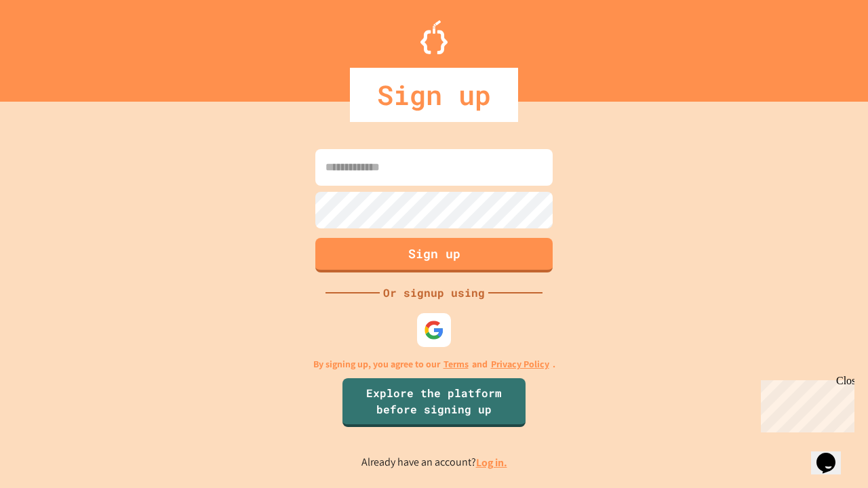 The height and width of the screenshot is (488, 868). What do you see at coordinates (434, 37) in the screenshot?
I see `img: Logo.svg` at bounding box center [434, 37].